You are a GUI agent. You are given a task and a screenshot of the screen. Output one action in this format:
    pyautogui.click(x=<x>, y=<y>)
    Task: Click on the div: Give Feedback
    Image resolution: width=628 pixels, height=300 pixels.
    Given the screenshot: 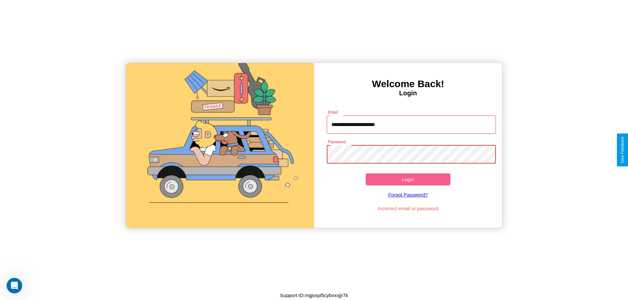 What is the action you would take?
    pyautogui.click(x=622, y=150)
    